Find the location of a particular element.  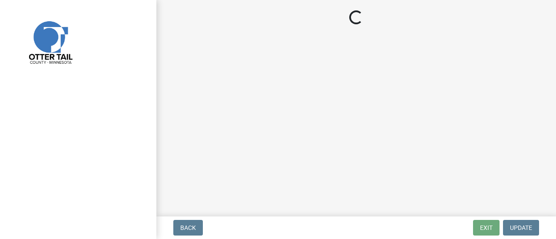

span: Update is located at coordinates (521, 228).